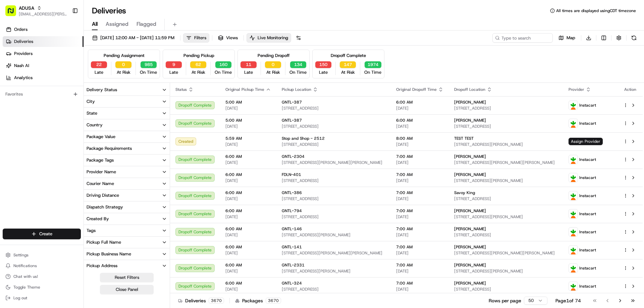 The width and height of the screenshot is (644, 308). Describe the element at coordinates (198, 65) in the screenshot. I see `button: 62` at that location.